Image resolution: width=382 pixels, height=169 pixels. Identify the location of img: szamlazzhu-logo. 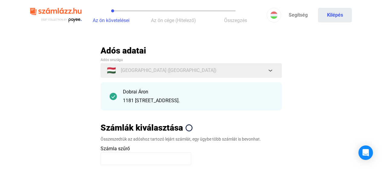
(56, 15).